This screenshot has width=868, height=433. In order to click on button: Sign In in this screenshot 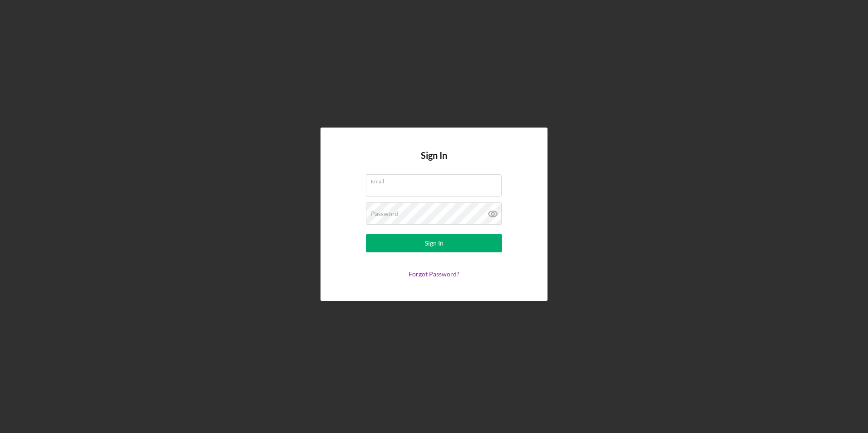, I will do `click(434, 243)`.